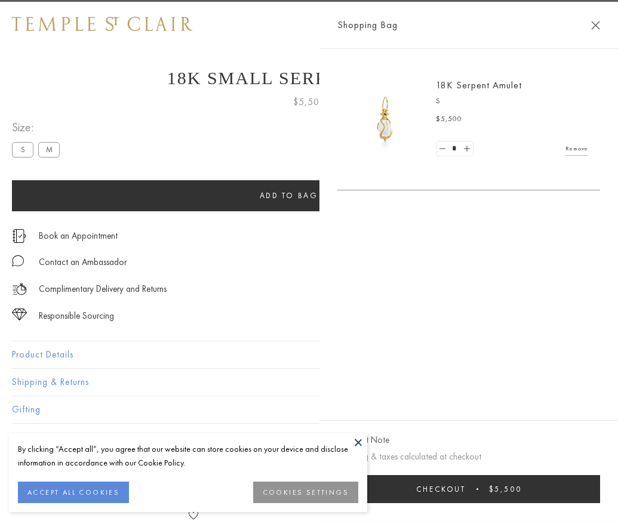 This screenshot has height=521, width=618. What do you see at coordinates (512, 102) in the screenshot?
I see `p: S` at bounding box center [512, 102].